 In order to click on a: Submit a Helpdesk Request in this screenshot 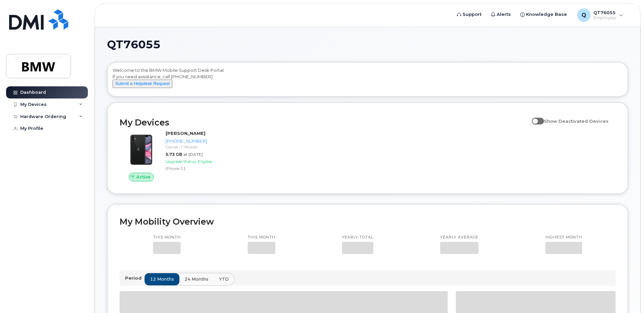, I will do `click(142, 83)`.